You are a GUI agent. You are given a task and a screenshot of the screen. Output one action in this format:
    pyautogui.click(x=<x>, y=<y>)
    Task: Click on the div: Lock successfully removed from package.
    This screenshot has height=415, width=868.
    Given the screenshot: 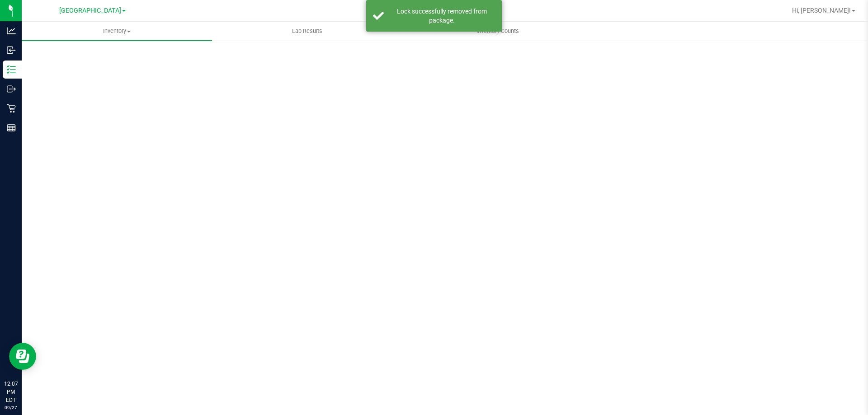 What is the action you would take?
    pyautogui.click(x=442, y=16)
    